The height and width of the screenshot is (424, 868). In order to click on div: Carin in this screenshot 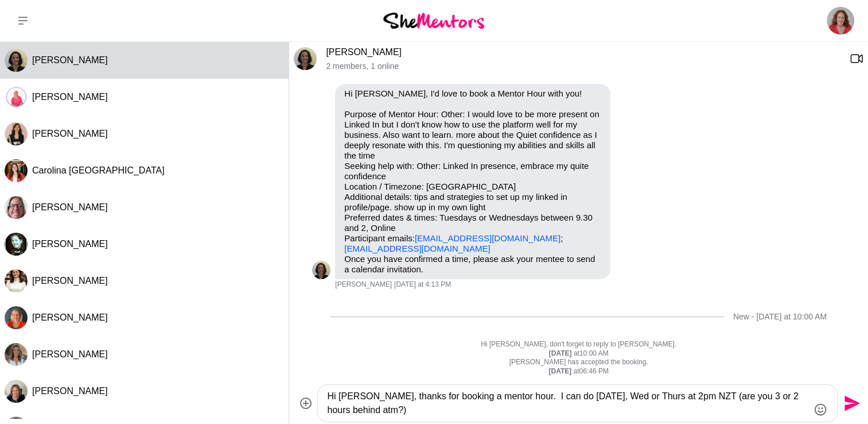, I will do `click(16, 207)`.